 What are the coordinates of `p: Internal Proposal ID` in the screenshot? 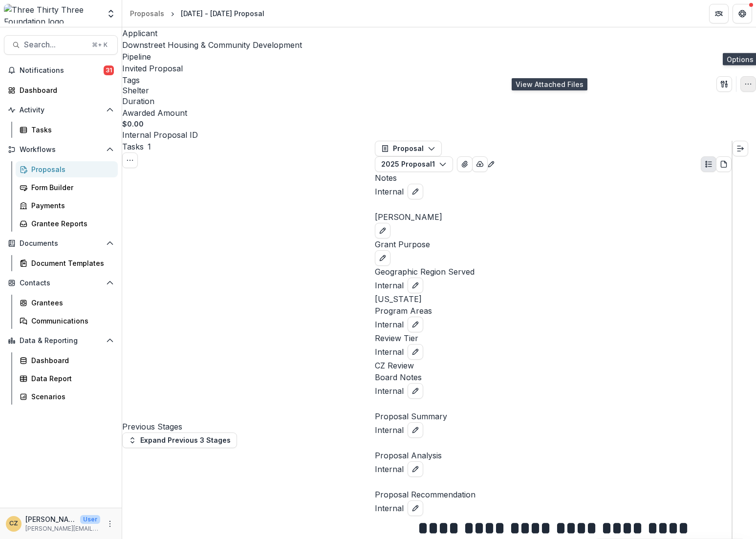 It's located at (160, 135).